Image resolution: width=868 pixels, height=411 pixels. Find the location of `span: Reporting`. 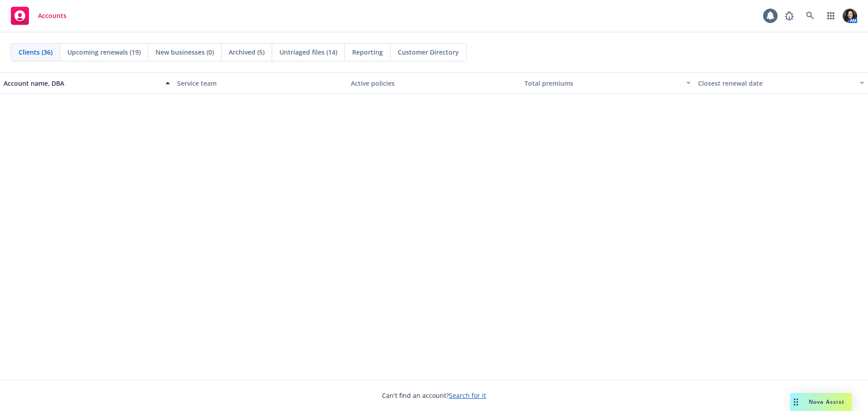

span: Reporting is located at coordinates (367, 52).